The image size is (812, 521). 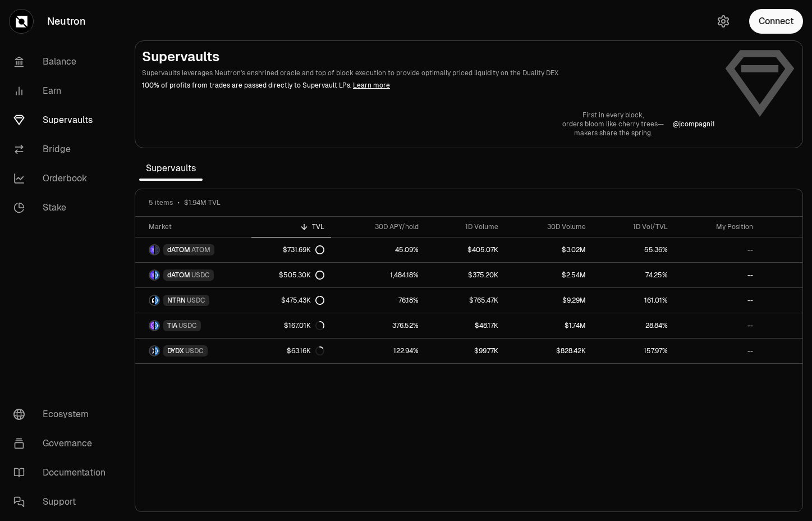 What do you see at coordinates (63, 149) in the screenshot?
I see `a: Bridge` at bounding box center [63, 149].